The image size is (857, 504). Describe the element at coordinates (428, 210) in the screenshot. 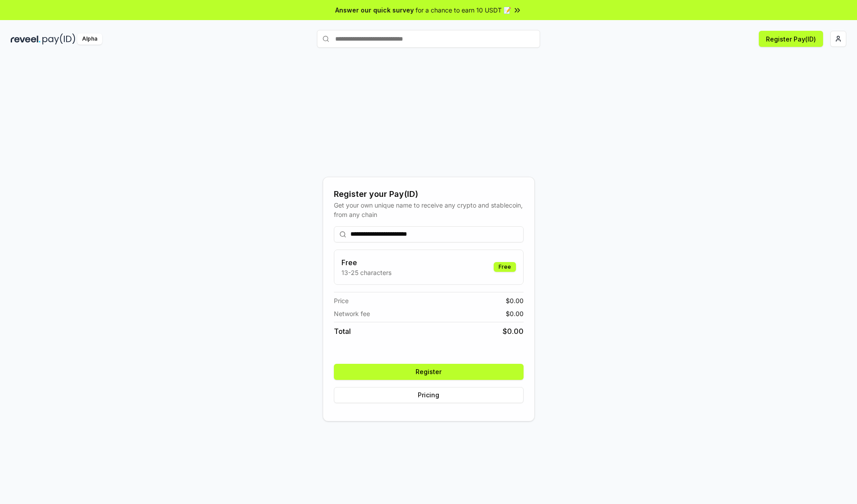

I see `div: Get your own unique name to receive any crypto and stablecoin, from any chain` at that location.